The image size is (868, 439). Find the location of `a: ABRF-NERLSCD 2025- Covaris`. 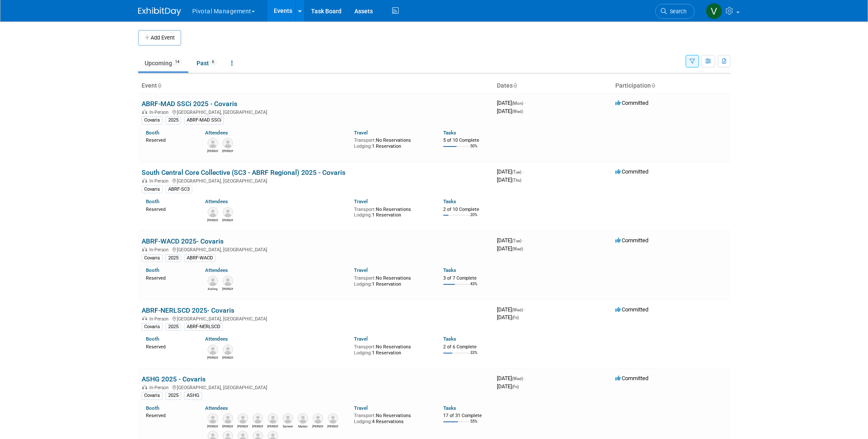

a: ABRF-NERLSCD 2025- Covaris is located at coordinates (188, 310).